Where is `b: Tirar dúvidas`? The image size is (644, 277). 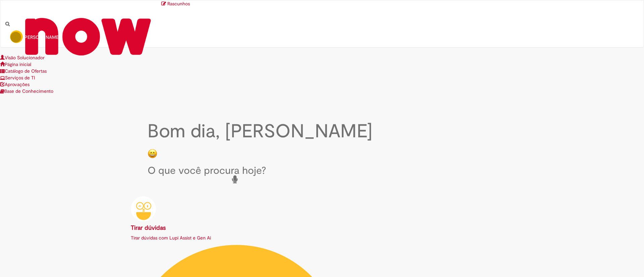
b: Tirar dúvidas is located at coordinates (148, 228).